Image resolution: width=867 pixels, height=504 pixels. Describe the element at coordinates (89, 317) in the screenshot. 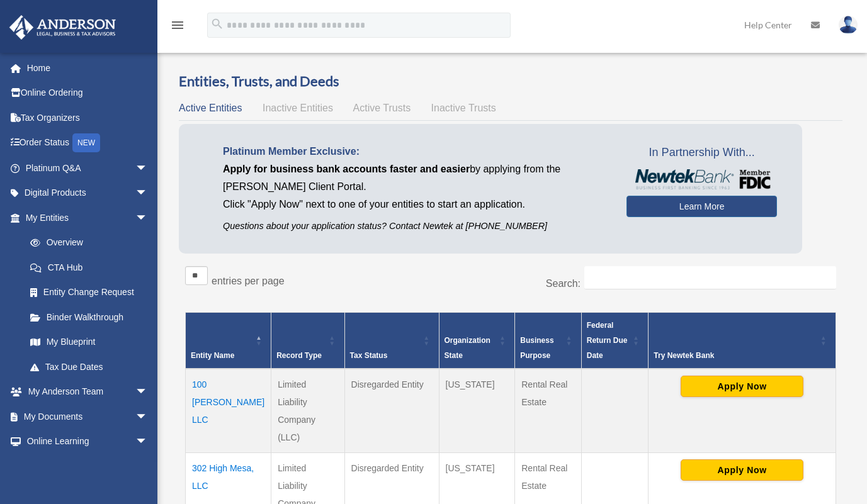

I see `a: Binder Walkthrough` at that location.